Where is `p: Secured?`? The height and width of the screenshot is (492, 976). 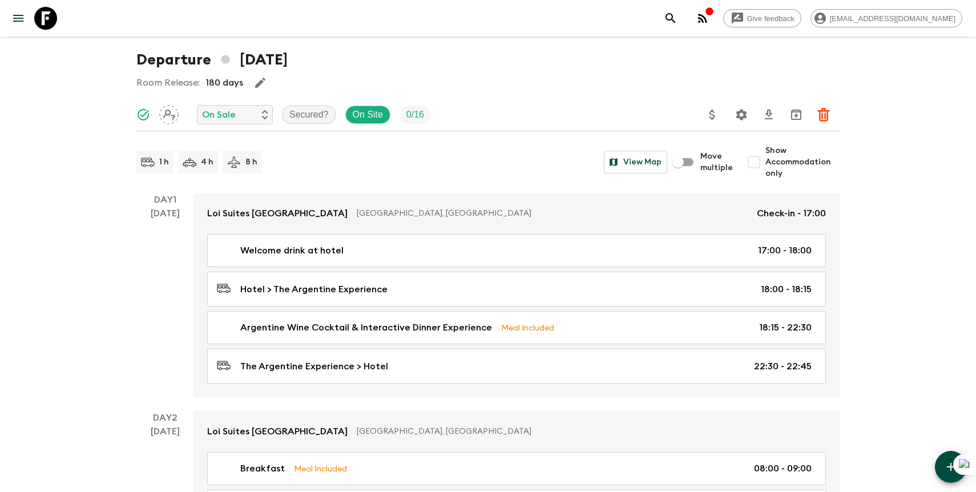 p: Secured? is located at coordinates (309, 115).